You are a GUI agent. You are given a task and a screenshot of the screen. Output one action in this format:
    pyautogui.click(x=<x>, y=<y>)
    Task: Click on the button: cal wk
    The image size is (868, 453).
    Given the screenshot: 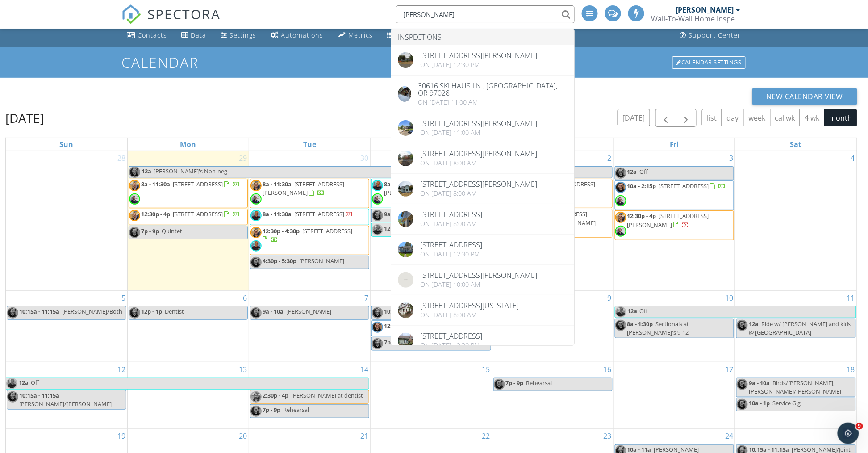 What is the action you would take?
    pyautogui.click(x=785, y=117)
    